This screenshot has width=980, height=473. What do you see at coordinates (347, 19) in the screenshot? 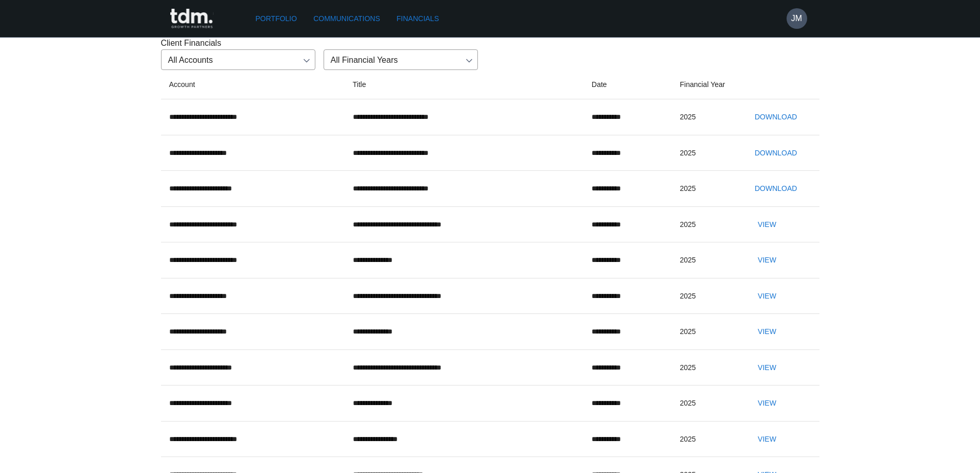
I see `a: Communications` at bounding box center [347, 19].